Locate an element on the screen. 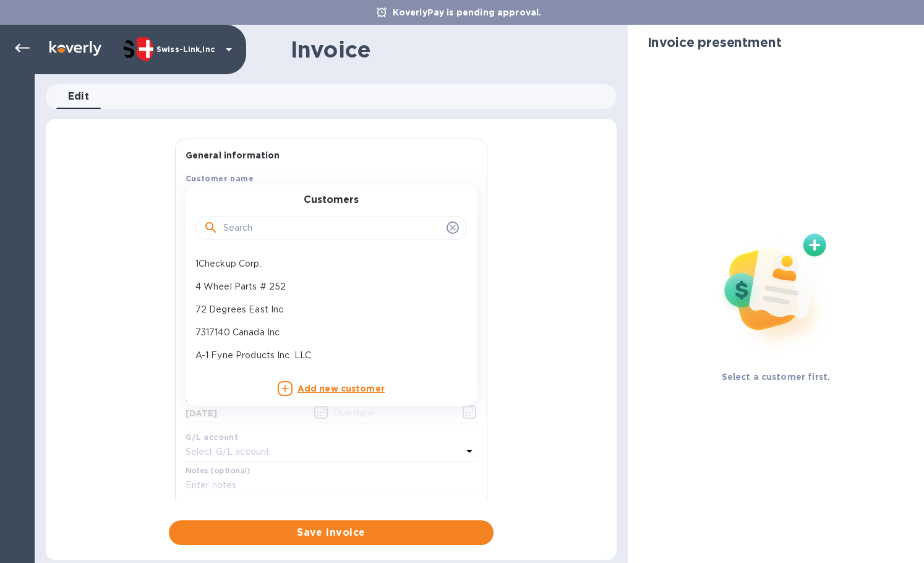  h2: Invoice presentment is located at coordinates (715, 42).